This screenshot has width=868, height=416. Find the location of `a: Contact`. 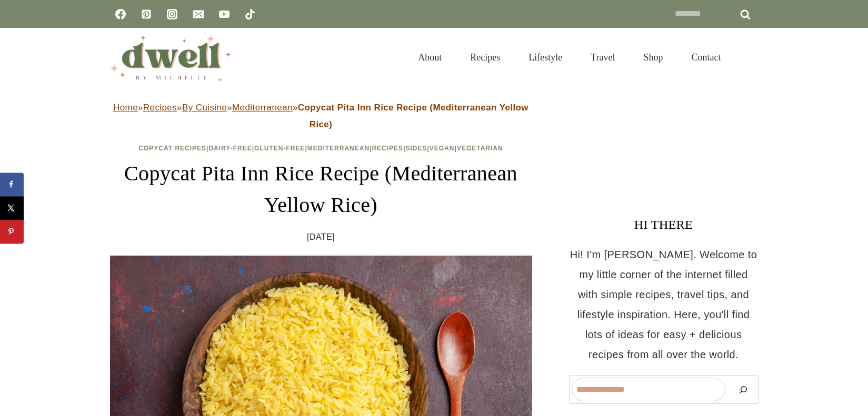

a: Contact is located at coordinates (707, 57).